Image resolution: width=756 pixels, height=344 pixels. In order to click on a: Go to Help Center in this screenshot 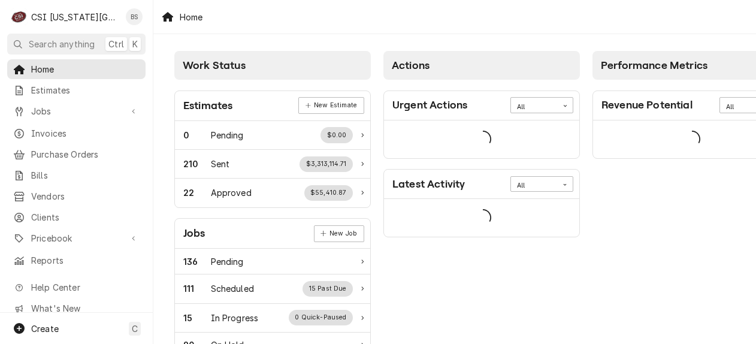, I will do `click(76, 287)`.